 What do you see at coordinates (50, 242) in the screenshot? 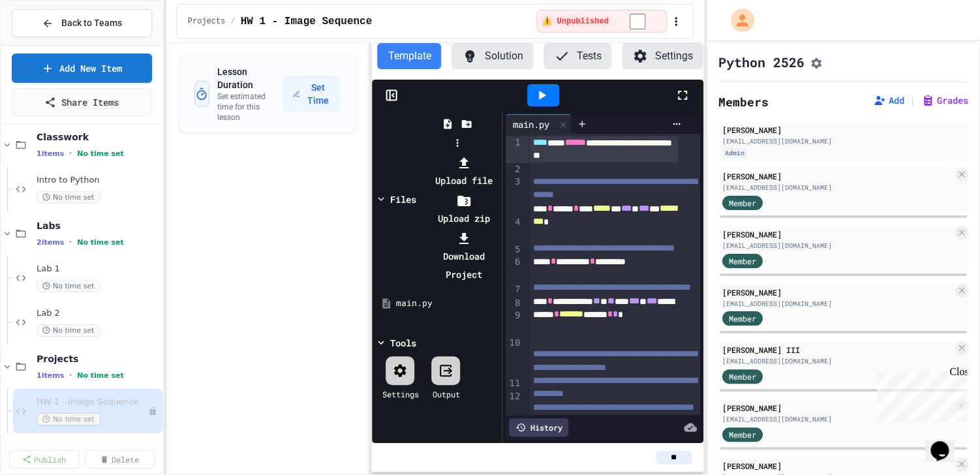
I see `span: 2 items` at bounding box center [50, 242].